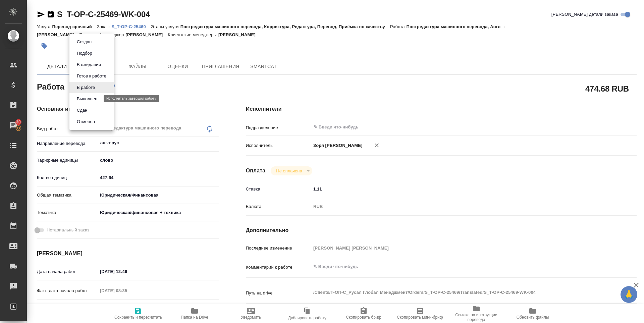 The width and height of the screenshot is (644, 323). Describe the element at coordinates (87, 99) in the screenshot. I see `button: Выполнен` at that location.